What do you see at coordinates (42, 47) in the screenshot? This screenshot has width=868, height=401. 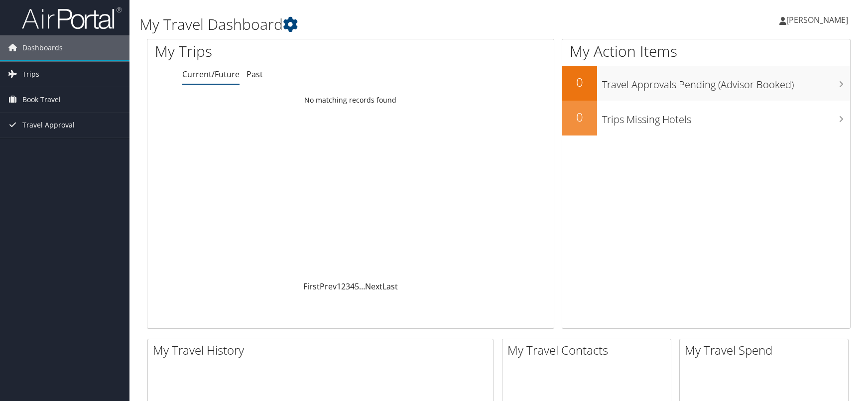 I see `span: Dashboards` at bounding box center [42, 47].